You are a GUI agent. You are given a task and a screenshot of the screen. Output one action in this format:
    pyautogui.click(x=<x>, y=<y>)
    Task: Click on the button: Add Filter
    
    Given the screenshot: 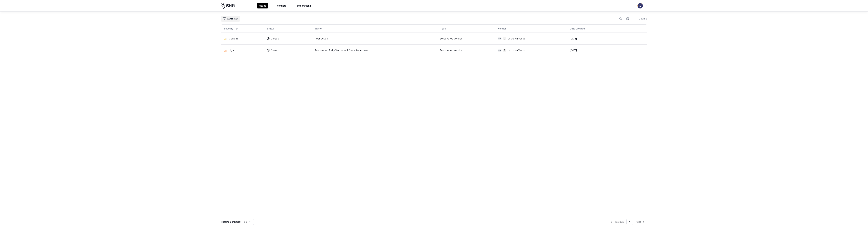 What is the action you would take?
    pyautogui.click(x=230, y=19)
    